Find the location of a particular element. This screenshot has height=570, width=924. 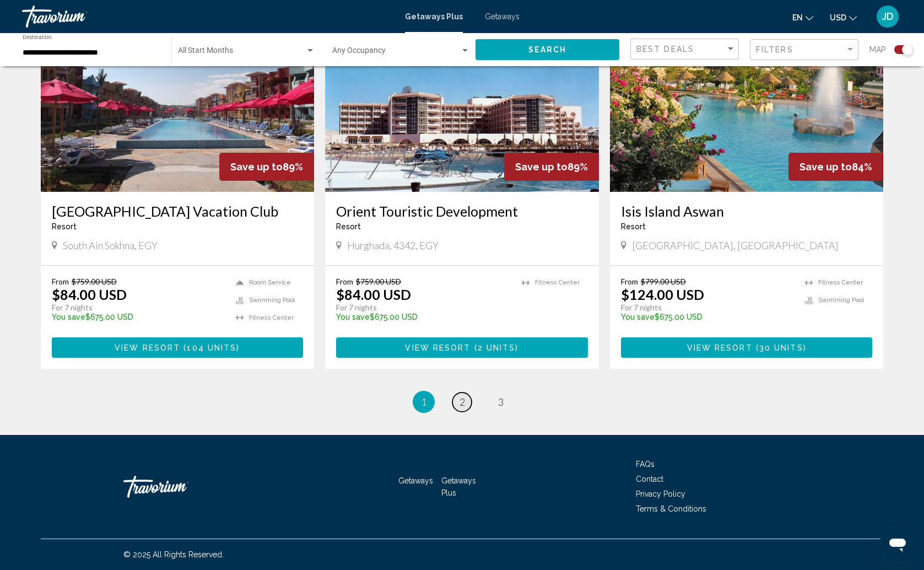

span: Hurghada, 4342, EGY is located at coordinates (393, 245).